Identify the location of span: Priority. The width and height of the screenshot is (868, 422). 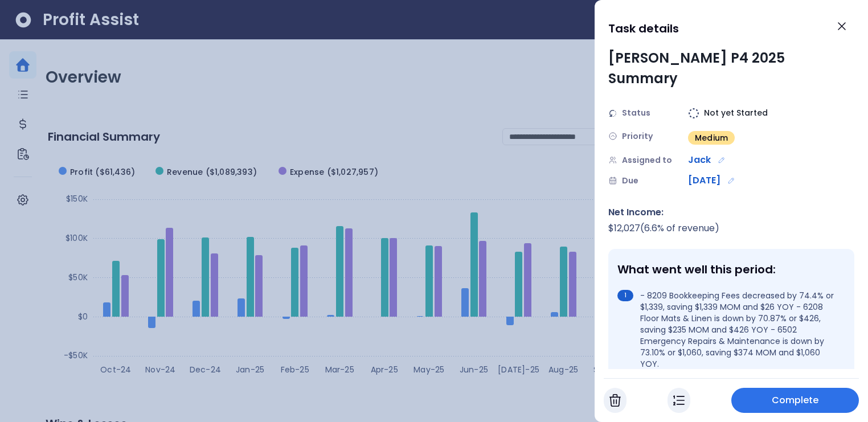
(637, 136).